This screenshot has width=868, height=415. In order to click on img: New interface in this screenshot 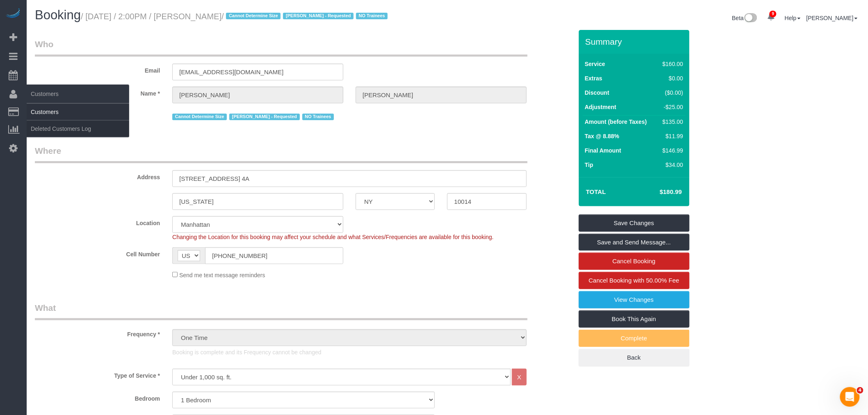, I will do `click(750, 18)`.